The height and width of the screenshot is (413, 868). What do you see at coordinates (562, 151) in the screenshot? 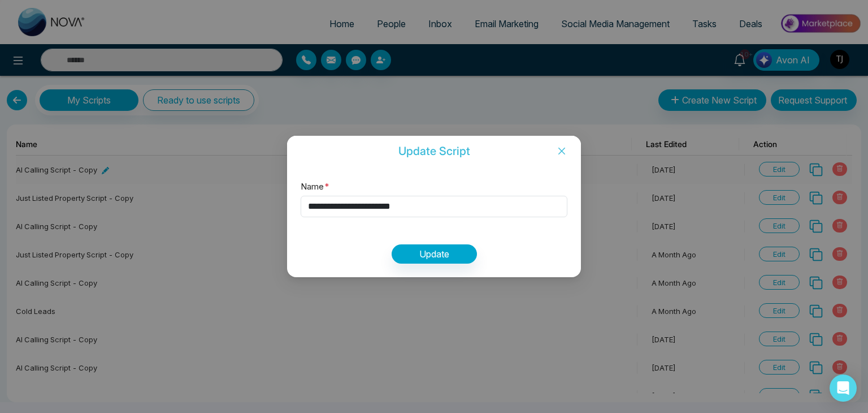
I see `button: Close` at bounding box center [562, 151].